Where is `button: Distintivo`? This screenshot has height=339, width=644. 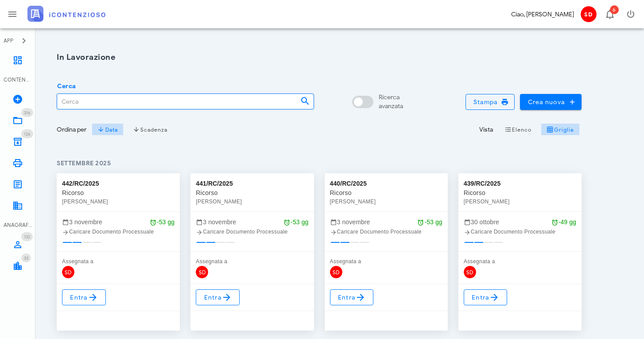
button: Distintivo is located at coordinates (609, 14).